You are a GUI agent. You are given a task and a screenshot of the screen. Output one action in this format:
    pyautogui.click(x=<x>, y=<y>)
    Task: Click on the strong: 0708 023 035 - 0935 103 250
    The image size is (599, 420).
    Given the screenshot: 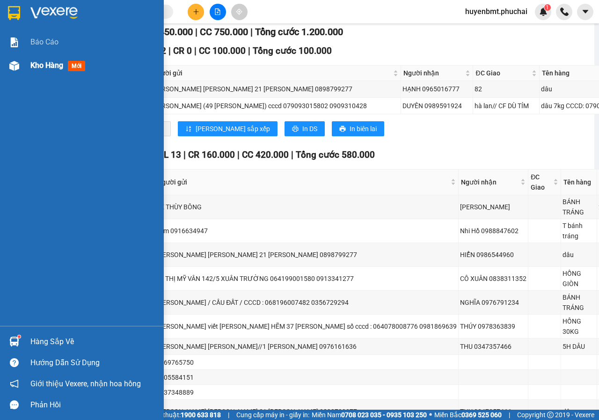 What is the action you would take?
    pyautogui.click(x=384, y=415)
    